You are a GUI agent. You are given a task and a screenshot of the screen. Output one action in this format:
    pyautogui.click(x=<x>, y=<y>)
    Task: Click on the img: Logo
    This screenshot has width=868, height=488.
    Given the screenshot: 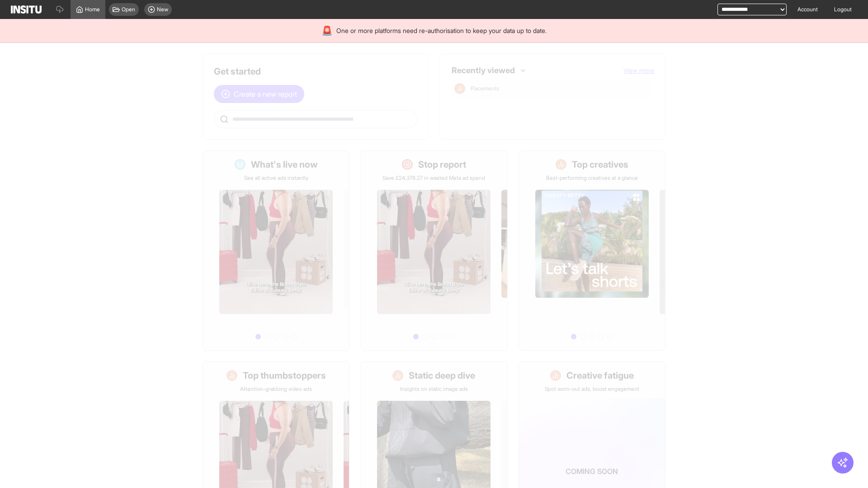 What is the action you would take?
    pyautogui.click(x=26, y=10)
    